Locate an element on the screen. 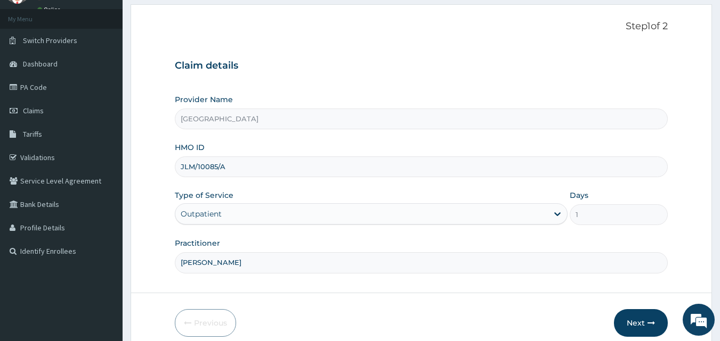 The image size is (720, 341). label: Provider Name is located at coordinates (203, 100).